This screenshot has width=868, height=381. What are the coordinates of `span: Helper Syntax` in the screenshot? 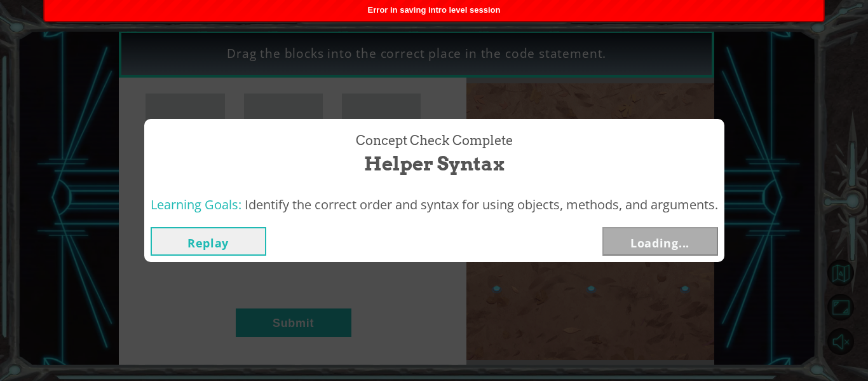 It's located at (434, 163).